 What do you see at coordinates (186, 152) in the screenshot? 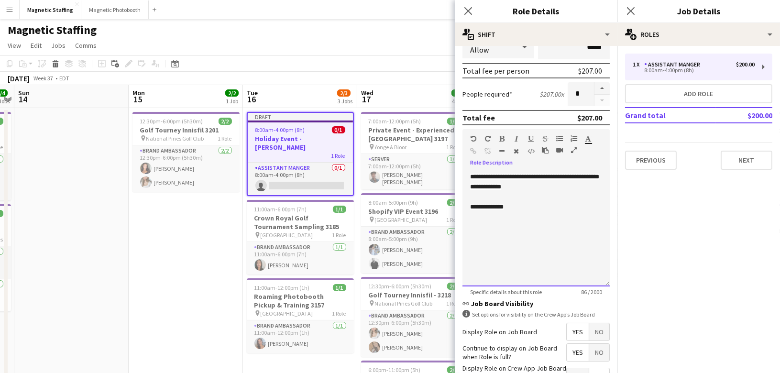
I see `app-job-card: 12:30pm-6:00pm (5h30m)2/2Golf Tourney Innisfil 3201 National Pines Golf Club1 RoleBrand Ambassado...` at bounding box center [186, 152].